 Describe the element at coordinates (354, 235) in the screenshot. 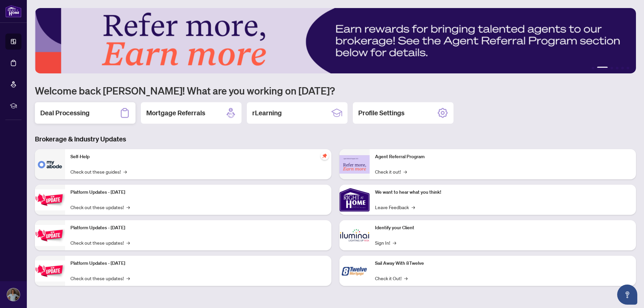

I see `img: Identify your Client` at that location.